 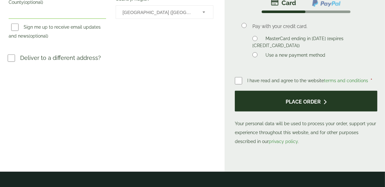 I want to click on button: Place order, so click(x=306, y=101).